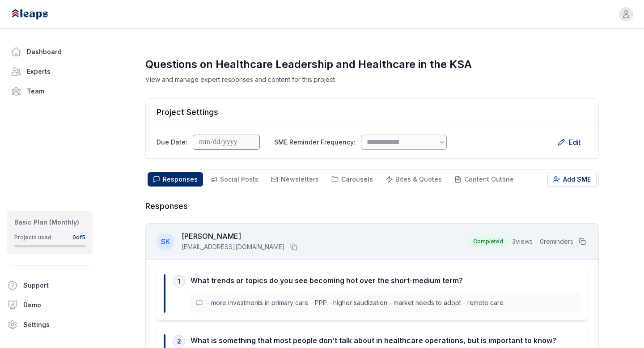  Describe the element at coordinates (372, 112) in the screenshot. I see `h2: Project Settings` at that location.